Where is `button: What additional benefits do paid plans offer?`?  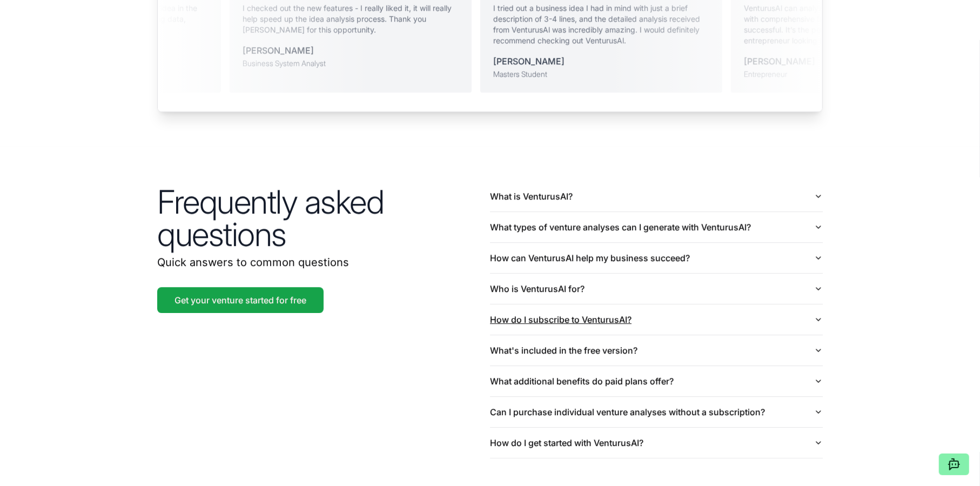 button: What additional benefits do paid plans offer? is located at coordinates (657, 381).